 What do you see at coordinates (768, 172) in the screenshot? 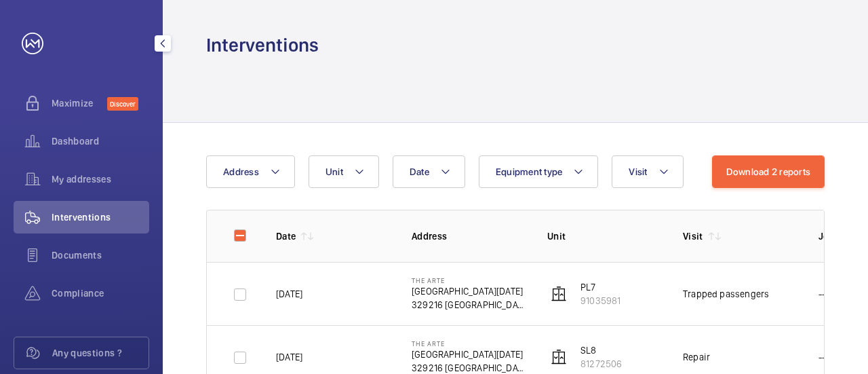
I see `button: Download 2 reports` at bounding box center [768, 172].